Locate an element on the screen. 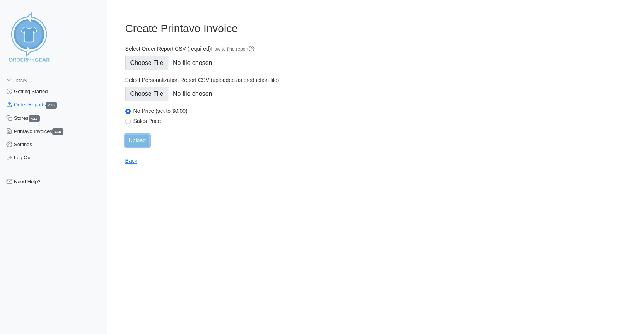 Image resolution: width=644 pixels, height=334 pixels. a: Back is located at coordinates (131, 161).